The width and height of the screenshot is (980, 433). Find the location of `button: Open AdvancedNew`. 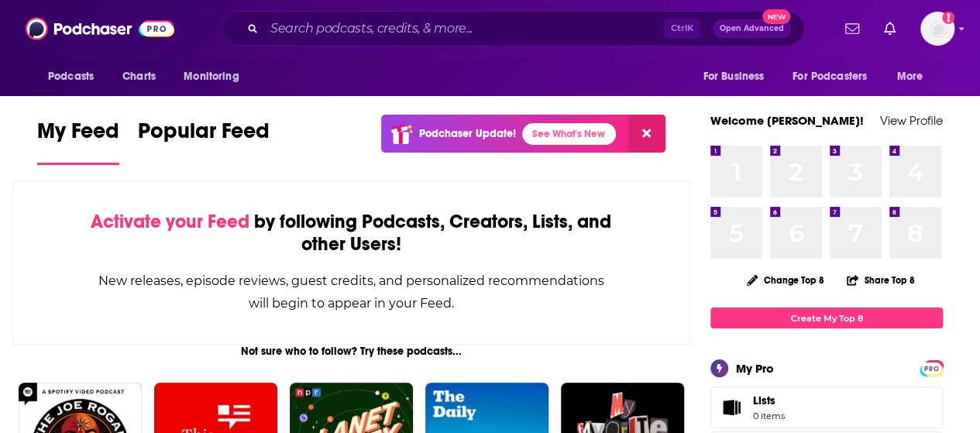

button: Open AdvancedNew is located at coordinates (751, 29).